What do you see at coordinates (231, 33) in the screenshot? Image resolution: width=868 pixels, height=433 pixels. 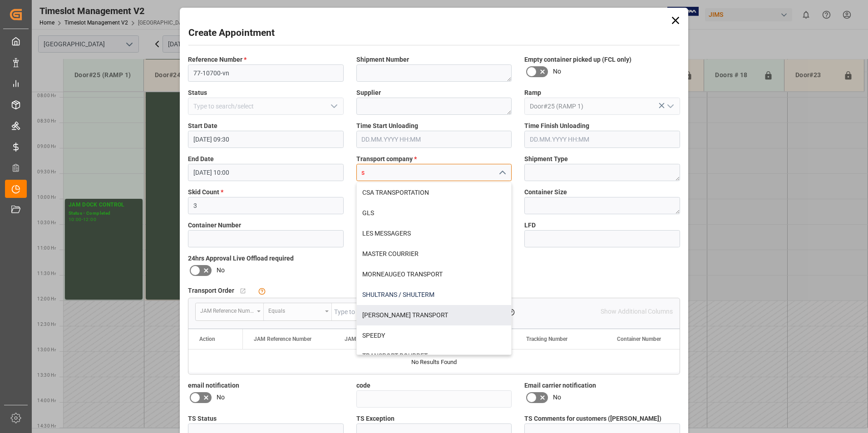 I see `h2: Create Appointment` at bounding box center [231, 33].